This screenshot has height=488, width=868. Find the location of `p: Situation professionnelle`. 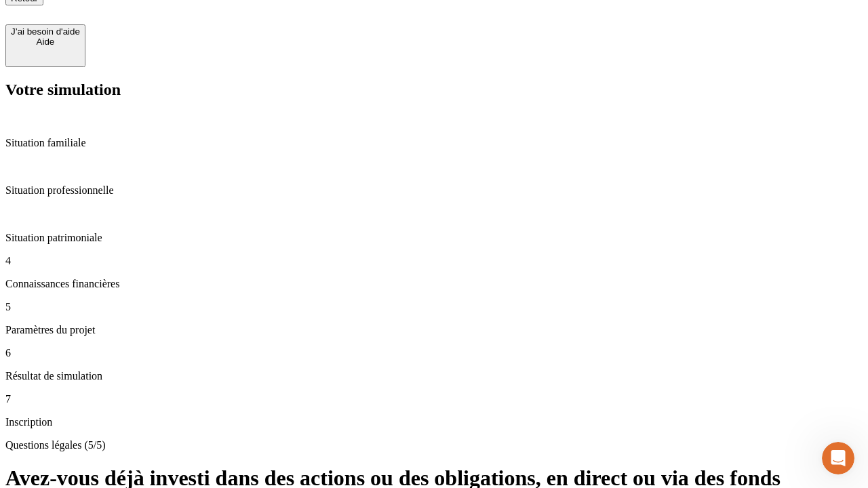

p: Situation professionnelle is located at coordinates (434, 190).